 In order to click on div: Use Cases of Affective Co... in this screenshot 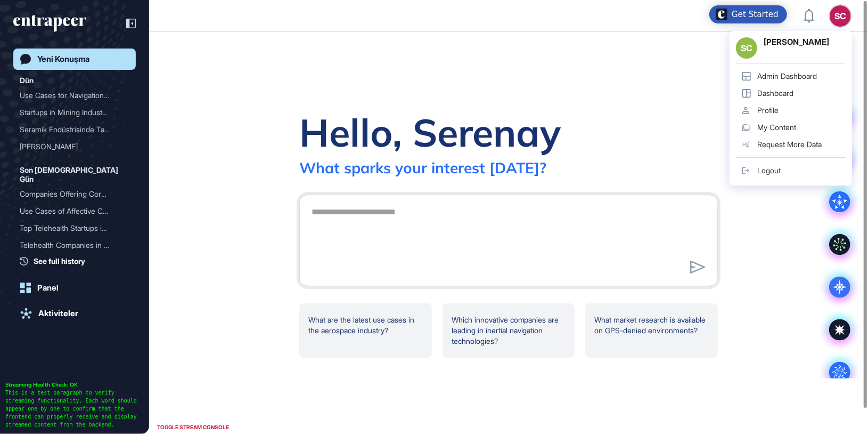, I will do `click(70, 211)`.